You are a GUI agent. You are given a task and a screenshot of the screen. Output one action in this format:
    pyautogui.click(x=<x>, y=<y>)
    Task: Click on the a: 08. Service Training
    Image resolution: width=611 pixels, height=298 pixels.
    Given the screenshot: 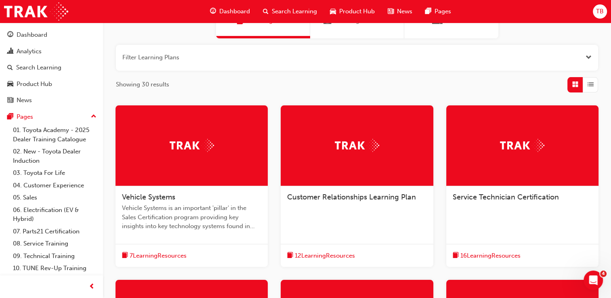 What is the action you would take?
    pyautogui.click(x=54, y=243)
    